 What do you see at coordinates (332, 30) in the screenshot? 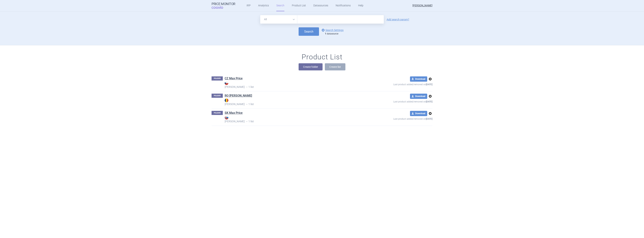
I see `a: Search Settings` at bounding box center [332, 30].